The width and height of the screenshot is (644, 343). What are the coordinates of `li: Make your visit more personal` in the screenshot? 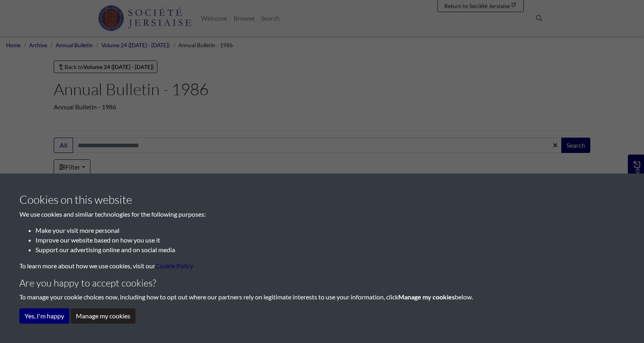 It's located at (330, 231).